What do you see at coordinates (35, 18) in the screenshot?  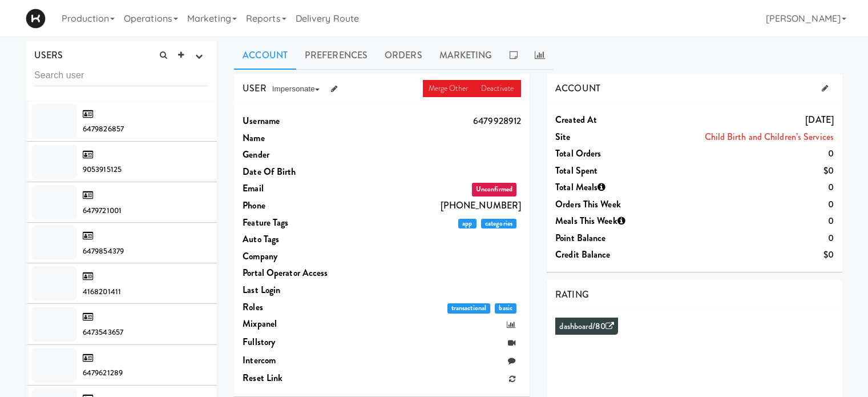 I see `img: Micromart` at bounding box center [35, 18].